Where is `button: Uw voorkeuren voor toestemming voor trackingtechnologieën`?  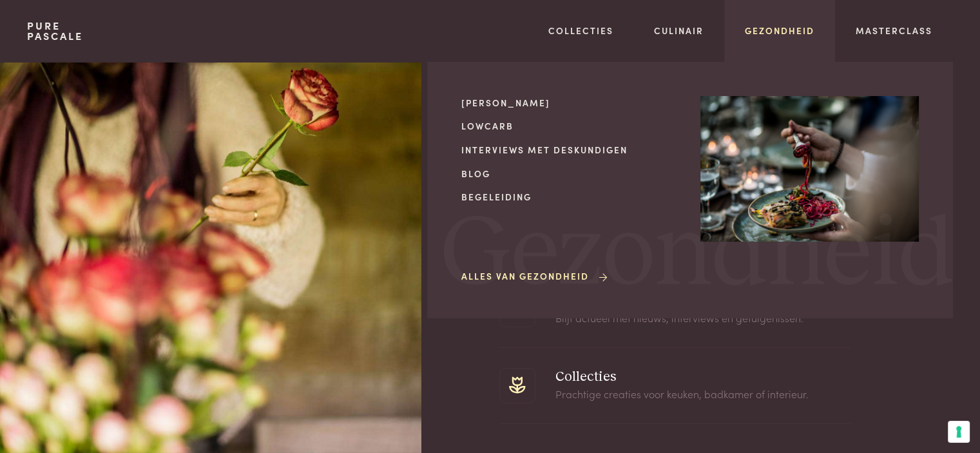 button: Uw voorkeuren voor toestemming voor trackingtechnologieën is located at coordinates (959, 432).